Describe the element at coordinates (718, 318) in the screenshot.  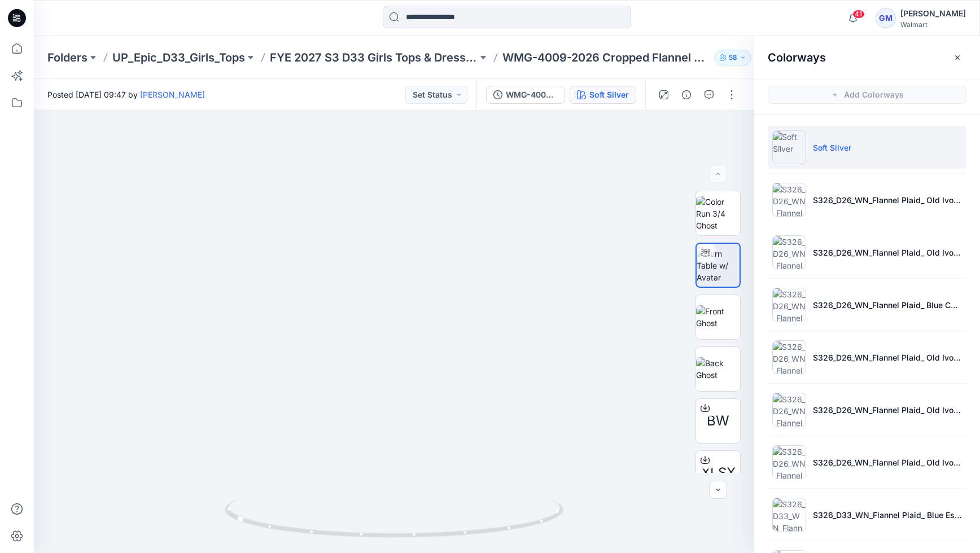
I see `img: Front Ghost` at that location.